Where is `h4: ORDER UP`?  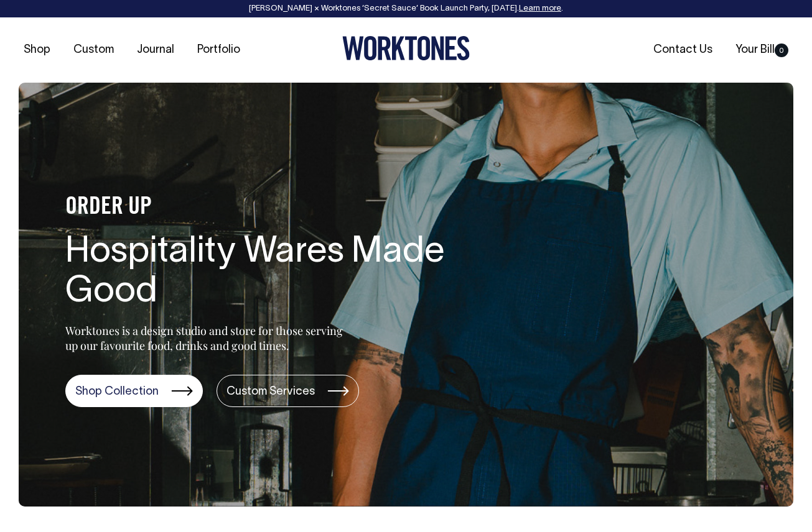 h4: ORDER UP is located at coordinates (265, 208).